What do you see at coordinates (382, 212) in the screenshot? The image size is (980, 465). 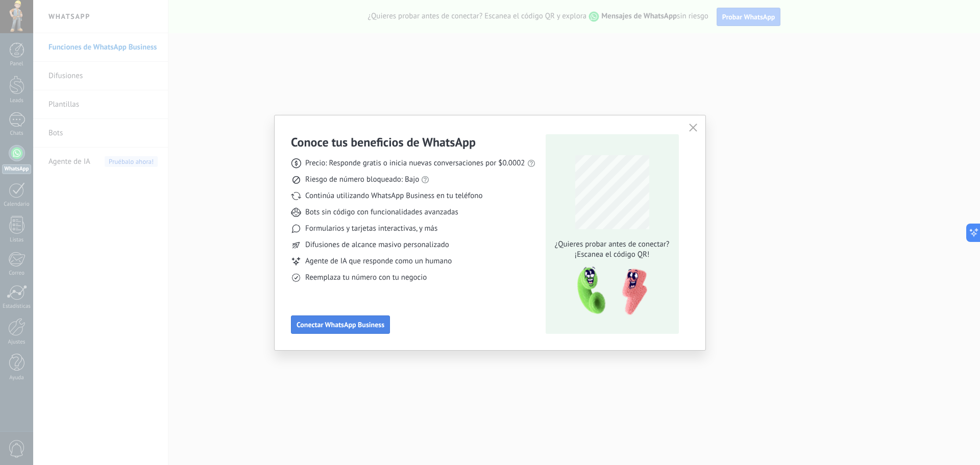 I see `span: Bots sin código con funcionalidades avanzadas` at bounding box center [382, 212].